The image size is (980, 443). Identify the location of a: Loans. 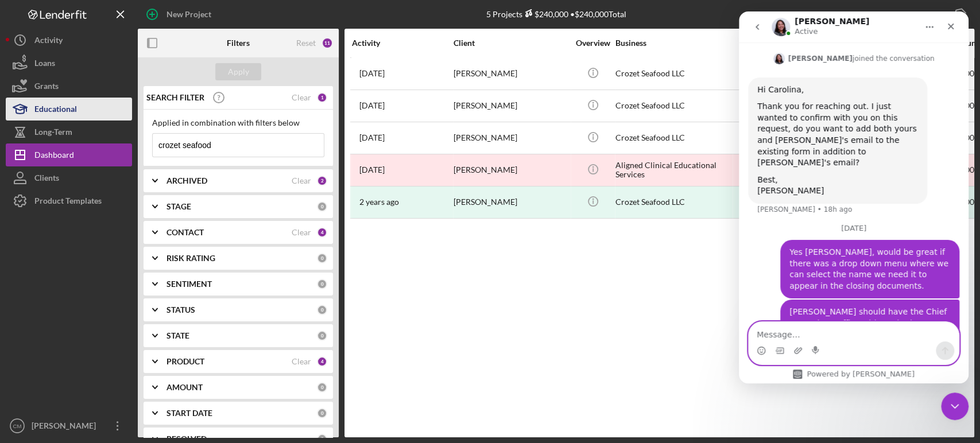
(69, 63).